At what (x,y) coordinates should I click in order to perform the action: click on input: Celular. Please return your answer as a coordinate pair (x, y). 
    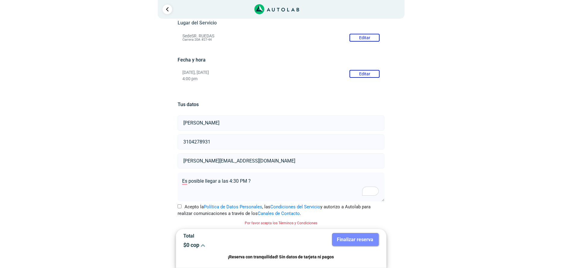
    Looking at the image, I should click on (281, 142).